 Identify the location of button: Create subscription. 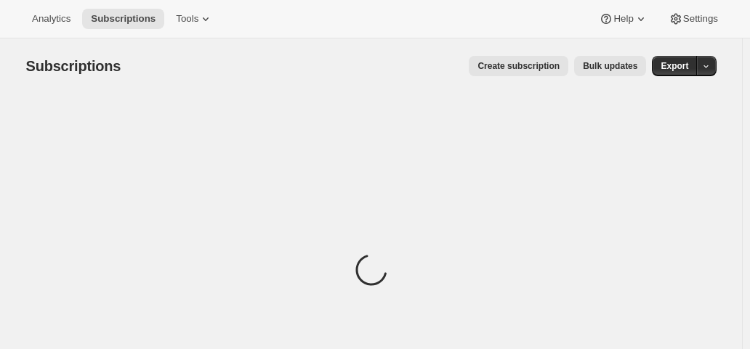
(518, 66).